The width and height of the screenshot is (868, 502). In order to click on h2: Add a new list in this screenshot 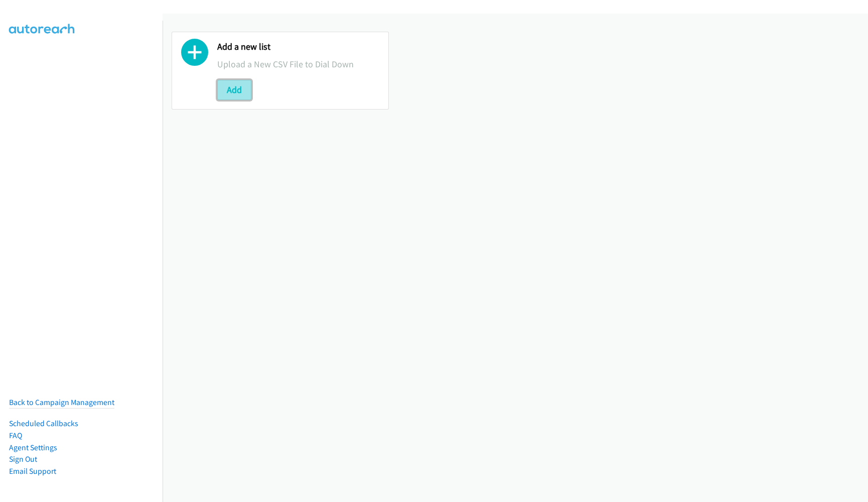, I will do `click(298, 46)`.